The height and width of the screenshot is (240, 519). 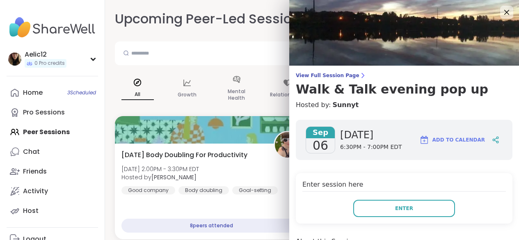 What do you see at coordinates (160, 177) in the screenshot?
I see `span: Hosted by` at bounding box center [160, 177].